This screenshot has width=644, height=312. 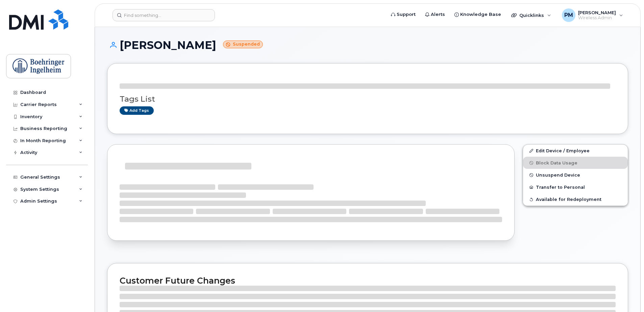 What do you see at coordinates (575, 175) in the screenshot?
I see `button: Unsuspend Device` at bounding box center [575, 175].